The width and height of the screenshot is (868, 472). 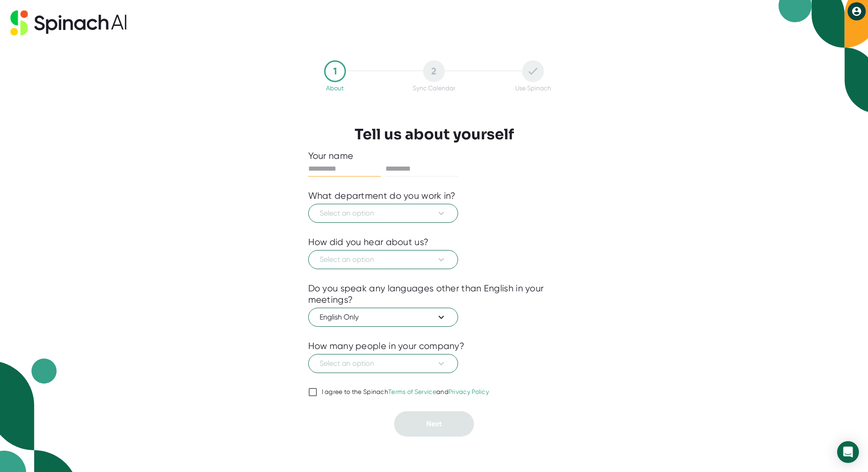 I want to click on div: How many people in your company?, so click(x=386, y=346).